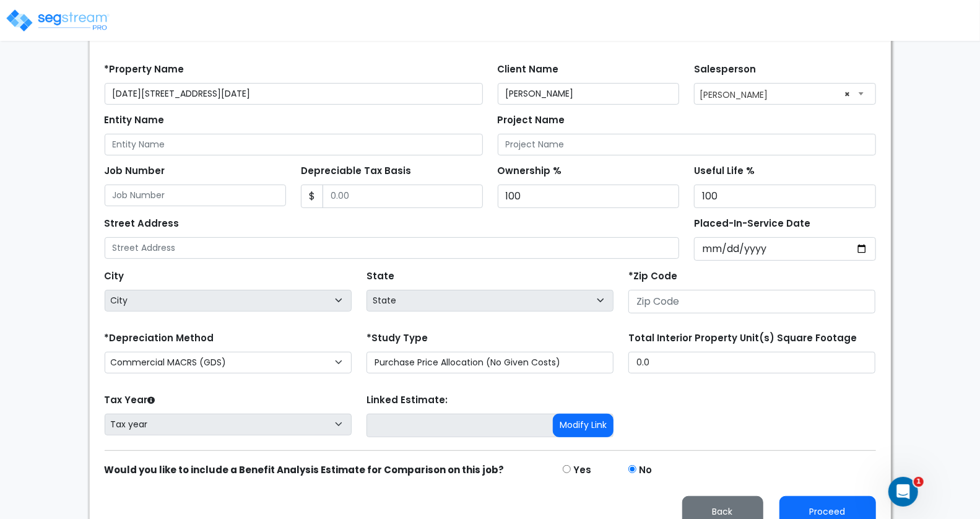  Describe the element at coordinates (752, 224) in the screenshot. I see `label: Placed-In-Service Date` at that location.